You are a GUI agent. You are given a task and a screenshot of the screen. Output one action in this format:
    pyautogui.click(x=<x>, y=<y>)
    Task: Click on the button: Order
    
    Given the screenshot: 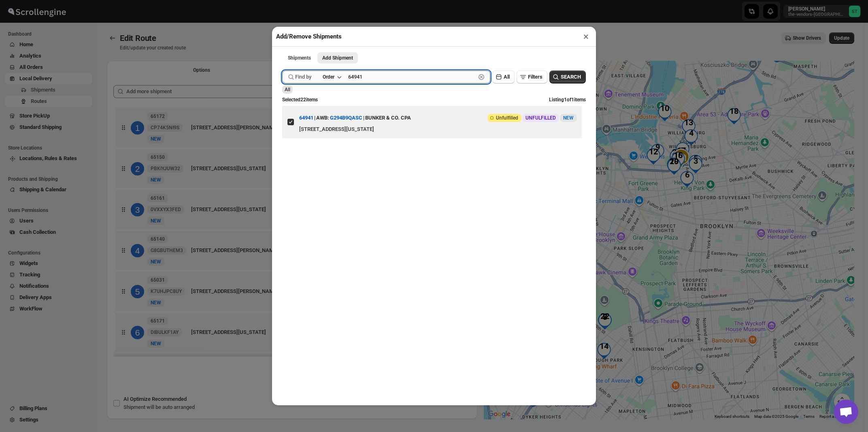 What is the action you would take?
    pyautogui.click(x=332, y=77)
    